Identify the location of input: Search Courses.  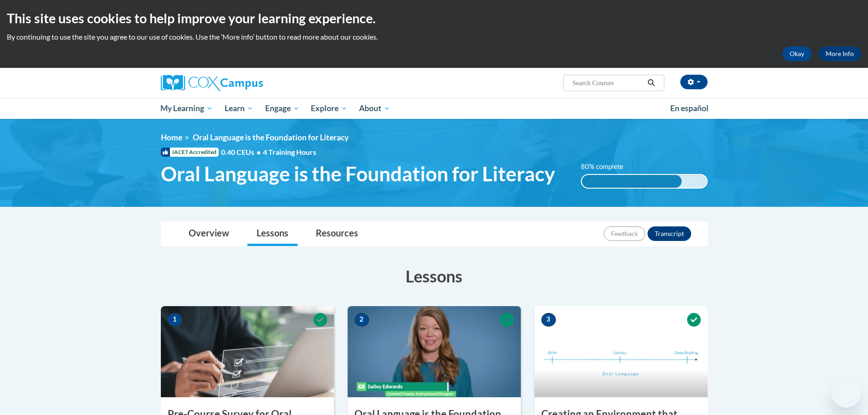
(608, 83).